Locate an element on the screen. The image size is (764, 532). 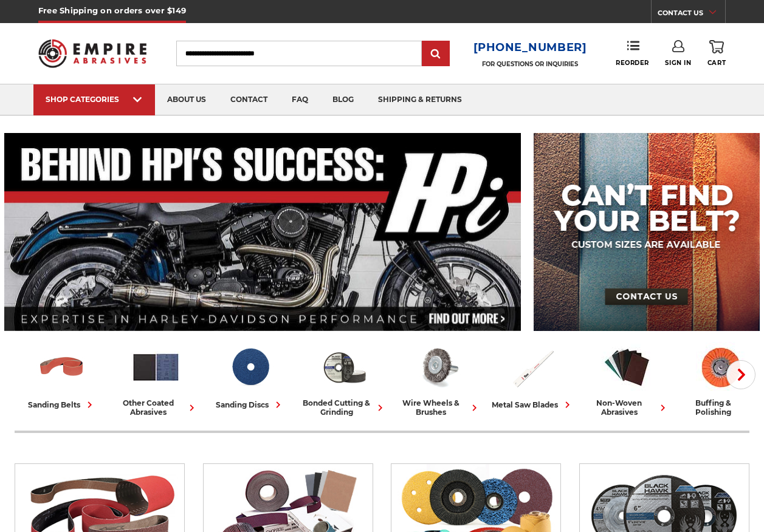
p: FOR QUESTIONS OR INQUIRIES is located at coordinates (530, 64).